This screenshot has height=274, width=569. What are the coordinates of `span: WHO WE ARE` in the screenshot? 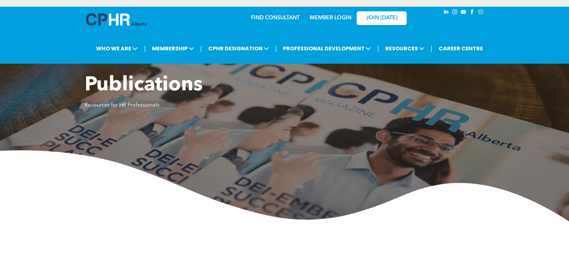 It's located at (117, 48).